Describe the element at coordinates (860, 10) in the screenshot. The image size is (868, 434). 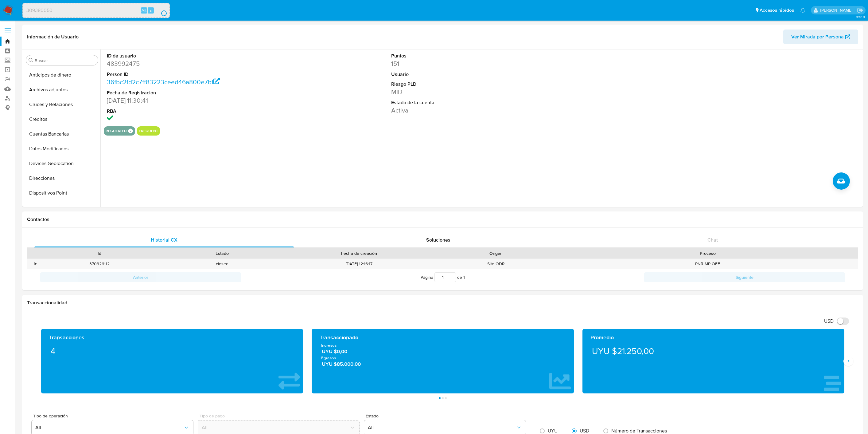
I see `a: Salir` at that location.